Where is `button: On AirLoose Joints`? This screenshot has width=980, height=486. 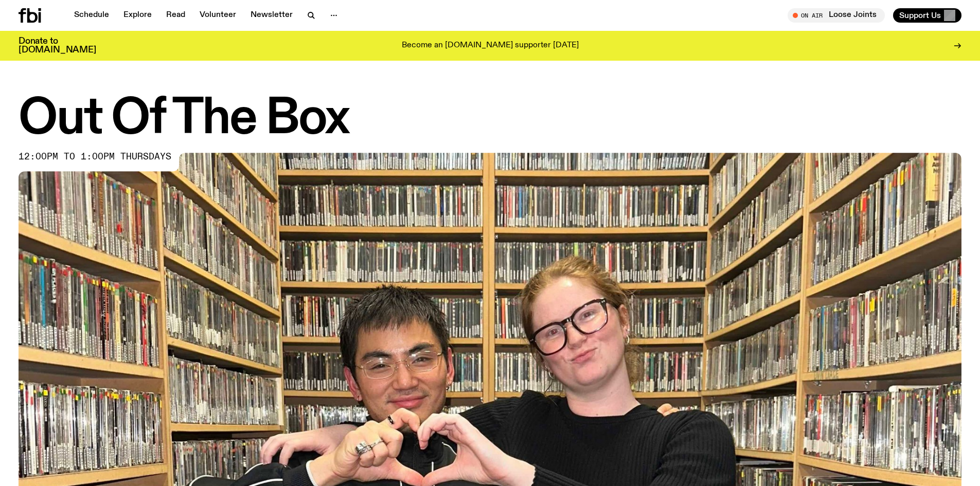 button: On AirLoose Joints is located at coordinates (836, 16).